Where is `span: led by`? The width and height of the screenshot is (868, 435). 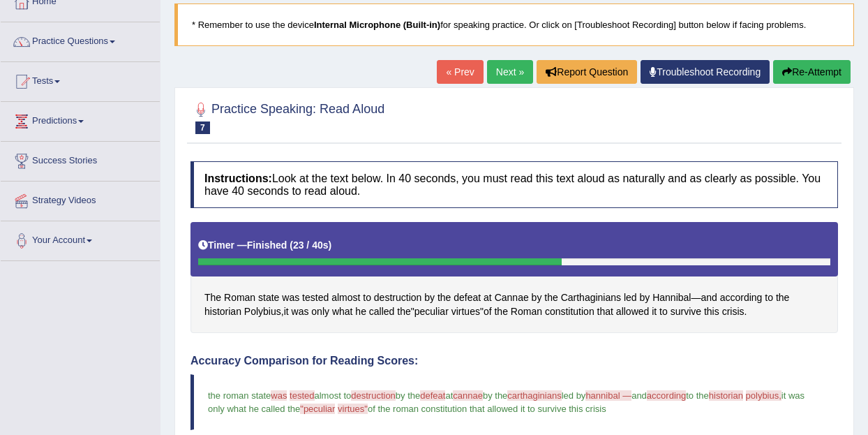 span: led by is located at coordinates (573, 395).